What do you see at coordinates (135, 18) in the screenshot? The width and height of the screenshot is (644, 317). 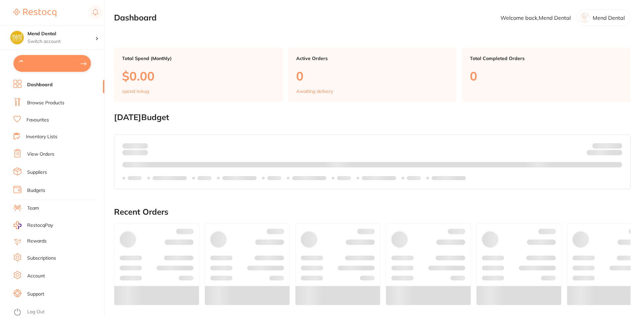 I see `h2: Dashboard` at bounding box center [135, 18].